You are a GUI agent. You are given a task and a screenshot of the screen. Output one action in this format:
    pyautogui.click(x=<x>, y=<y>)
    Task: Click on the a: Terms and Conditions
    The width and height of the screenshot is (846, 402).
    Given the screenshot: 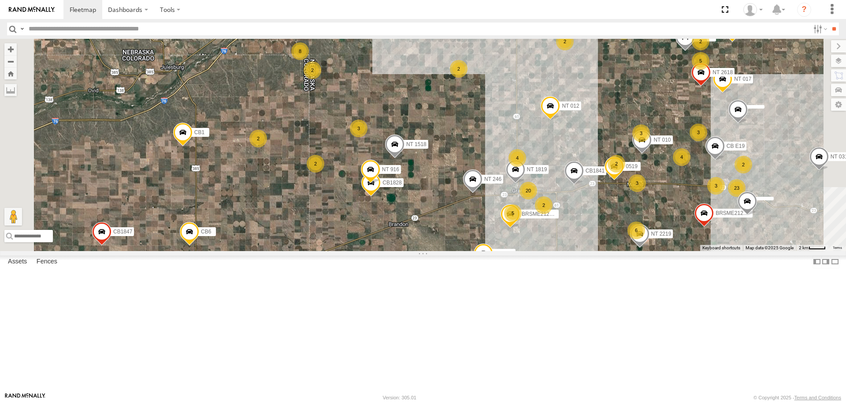 What is the action you would take?
    pyautogui.click(x=818, y=397)
    